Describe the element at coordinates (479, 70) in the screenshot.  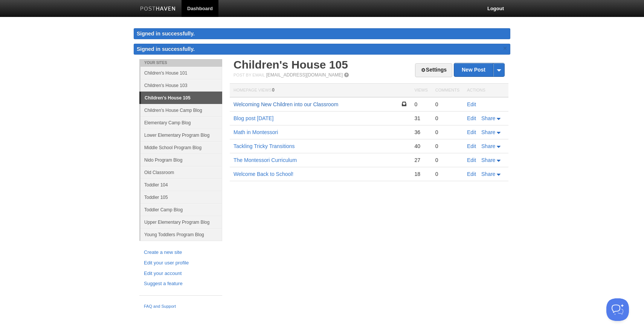
I see `a: New Post` at that location.